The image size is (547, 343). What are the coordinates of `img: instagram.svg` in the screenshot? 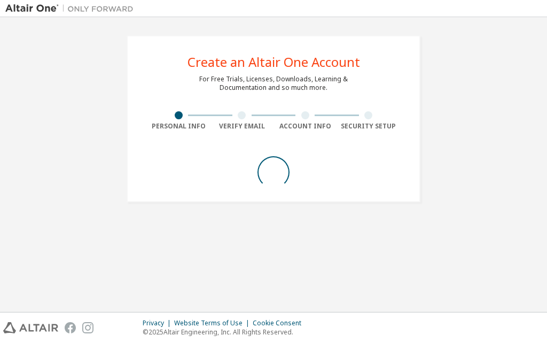 It's located at (88, 327).